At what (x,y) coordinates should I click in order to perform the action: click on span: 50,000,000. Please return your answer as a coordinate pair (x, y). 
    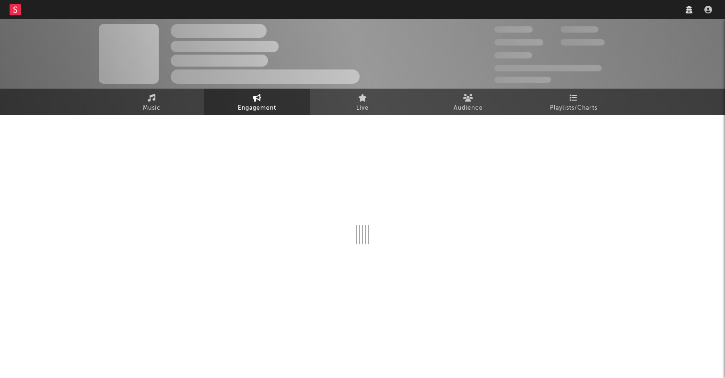
    Looking at the image, I should click on (519, 42).